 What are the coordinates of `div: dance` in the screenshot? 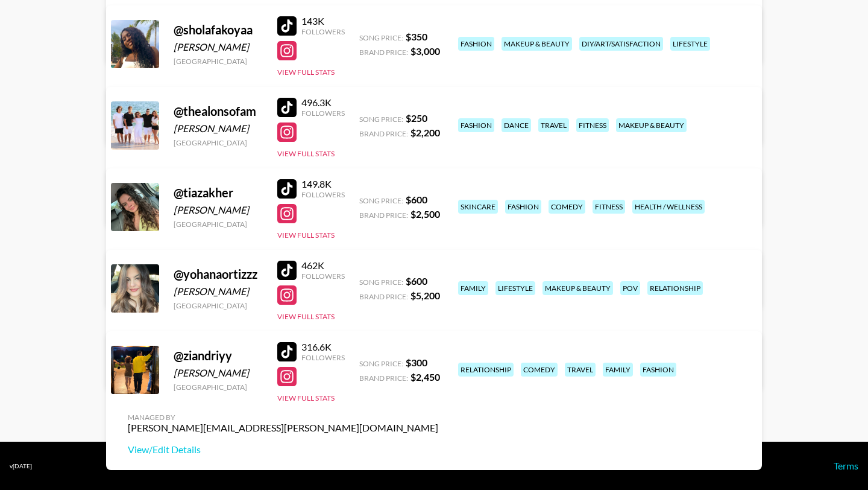 It's located at (516, 125).